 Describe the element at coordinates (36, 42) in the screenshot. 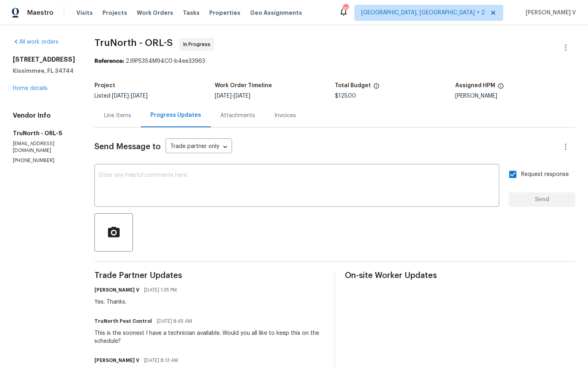

I see `a: All work orders` at that location.